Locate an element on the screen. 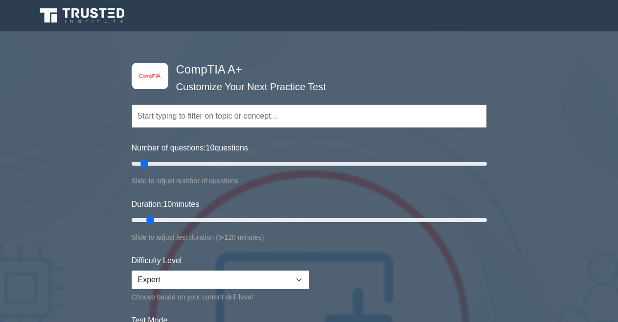 The width and height of the screenshot is (618, 322). div: Slide to adjust number of questions is located at coordinates (309, 181).